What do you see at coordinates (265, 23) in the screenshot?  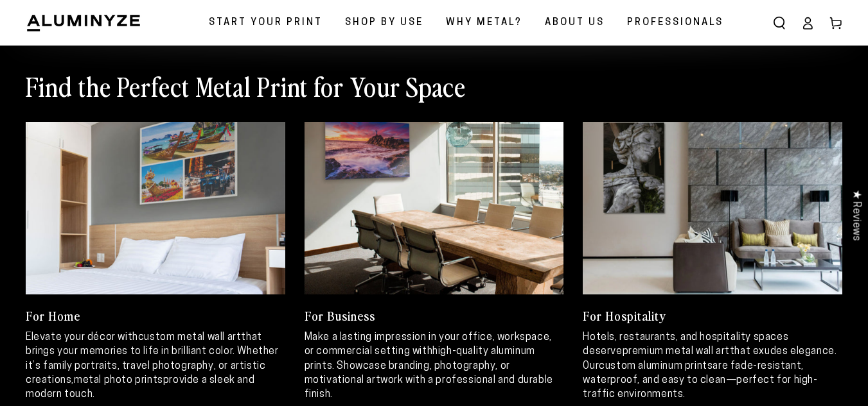 I see `a: Start Your Print` at bounding box center [265, 23].